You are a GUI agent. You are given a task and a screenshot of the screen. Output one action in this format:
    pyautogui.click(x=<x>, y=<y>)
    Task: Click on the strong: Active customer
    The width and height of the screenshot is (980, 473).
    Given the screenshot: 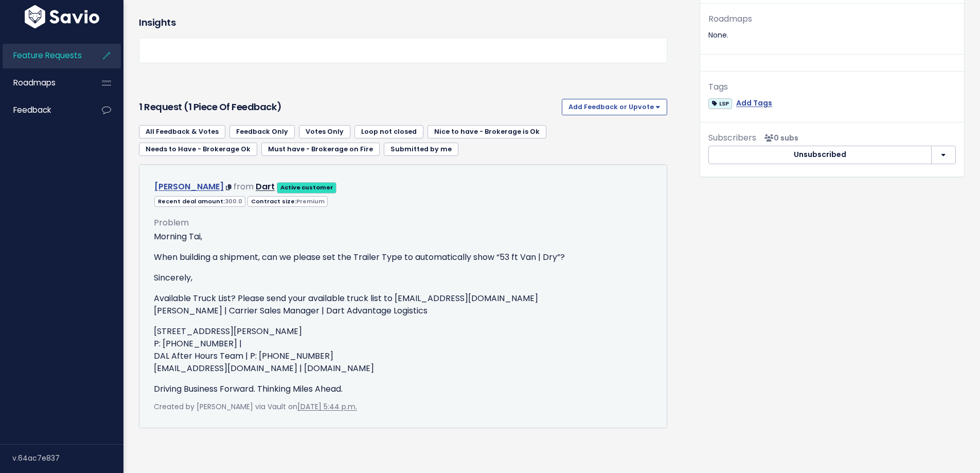 What is the action you would take?
    pyautogui.click(x=306, y=188)
    